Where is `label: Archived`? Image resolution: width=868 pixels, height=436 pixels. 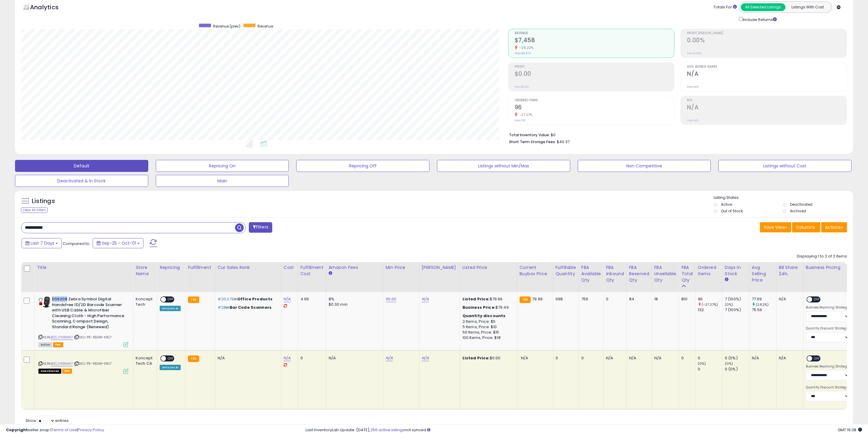 label: Archived is located at coordinates (798, 211).